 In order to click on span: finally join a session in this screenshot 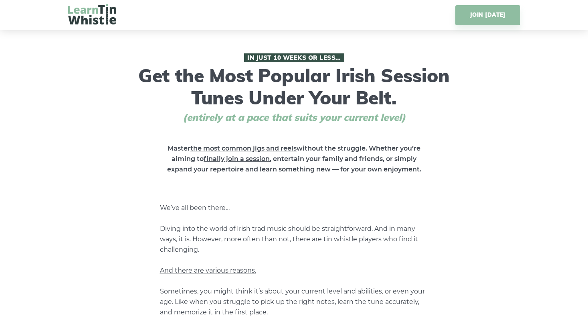, I will do `click(237, 158)`.